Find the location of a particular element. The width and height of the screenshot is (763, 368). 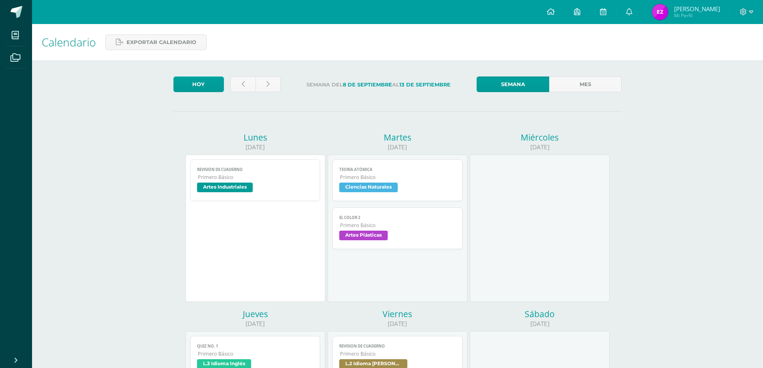

div: Viernes is located at coordinates (397, 314).